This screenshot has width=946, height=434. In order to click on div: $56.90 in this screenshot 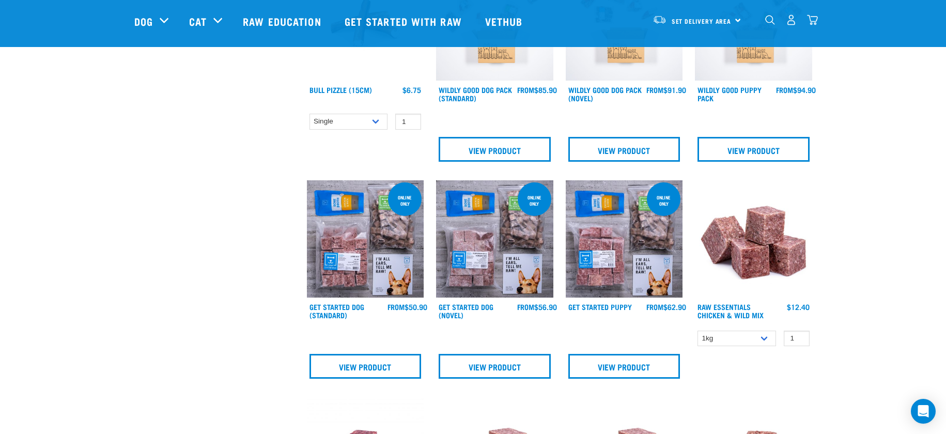, I will do `click(537, 307)`.